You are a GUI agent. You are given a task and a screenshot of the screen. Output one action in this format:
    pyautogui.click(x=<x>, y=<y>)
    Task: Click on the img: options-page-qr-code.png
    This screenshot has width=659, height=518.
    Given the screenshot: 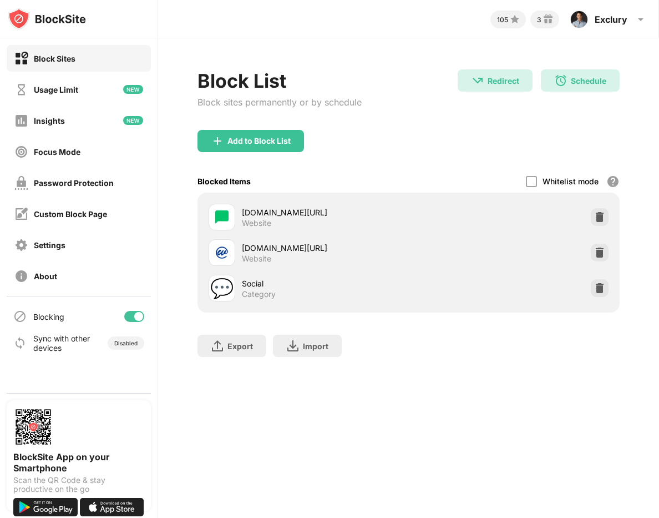 What is the action you would take?
    pyautogui.click(x=33, y=427)
    